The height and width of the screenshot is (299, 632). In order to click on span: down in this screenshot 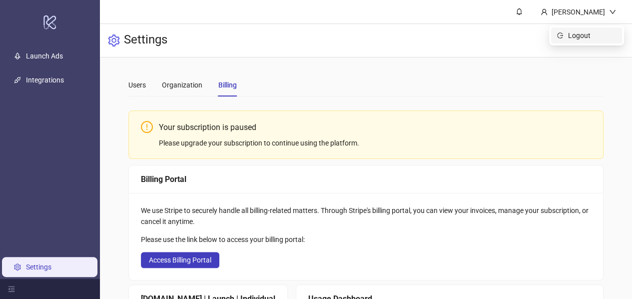, I will do `click(612, 12)`.